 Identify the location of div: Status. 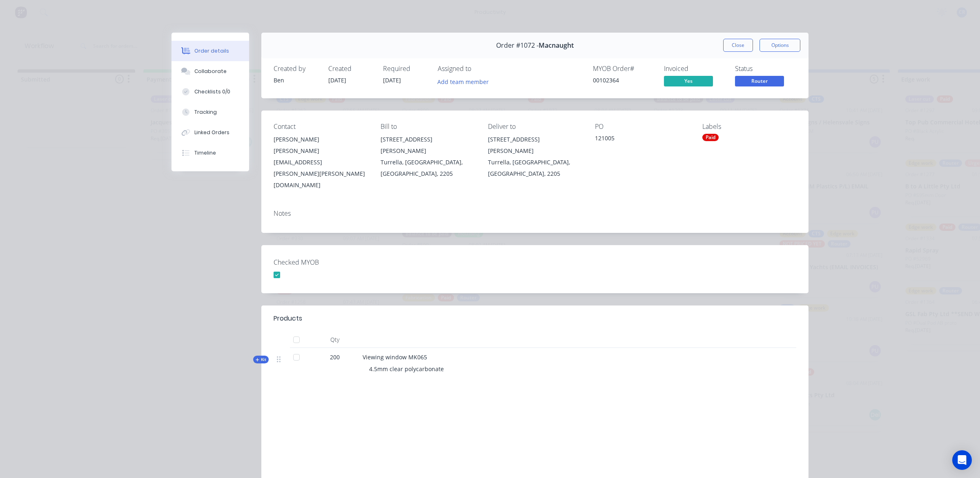
(766, 68).